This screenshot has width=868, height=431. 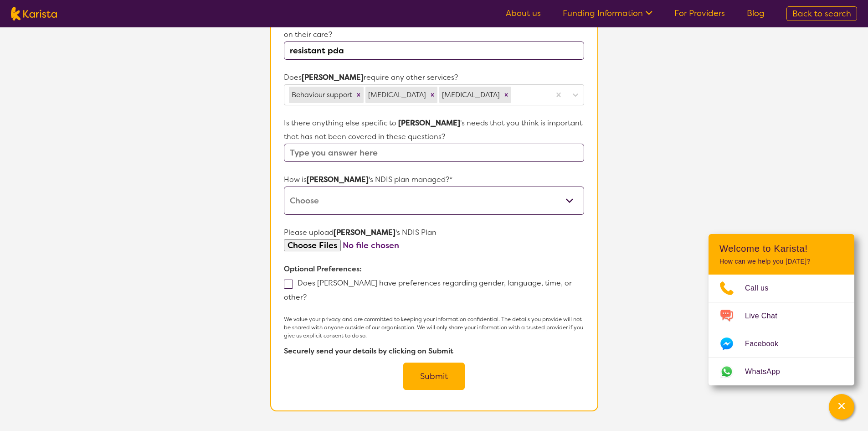 I want to click on b: Optional Preferences:, so click(x=323, y=269).